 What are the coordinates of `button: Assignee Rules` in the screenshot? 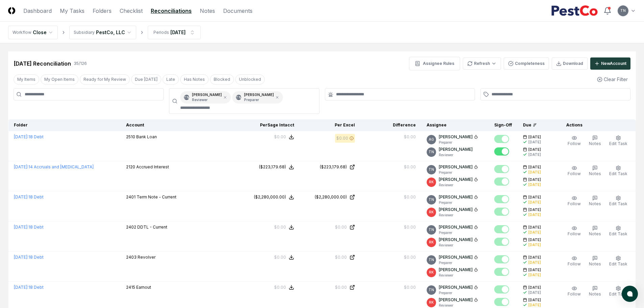 It's located at (435, 64).